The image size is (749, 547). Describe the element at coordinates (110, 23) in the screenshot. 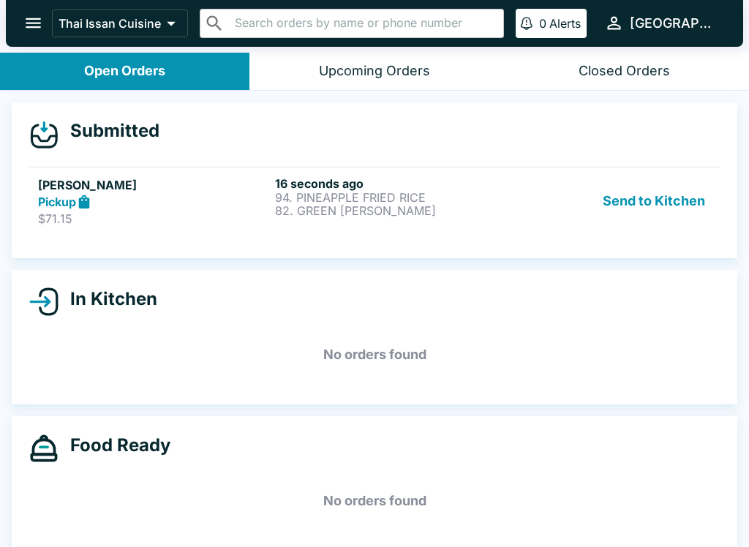

I see `p: Thai Issan Cuisine` at that location.